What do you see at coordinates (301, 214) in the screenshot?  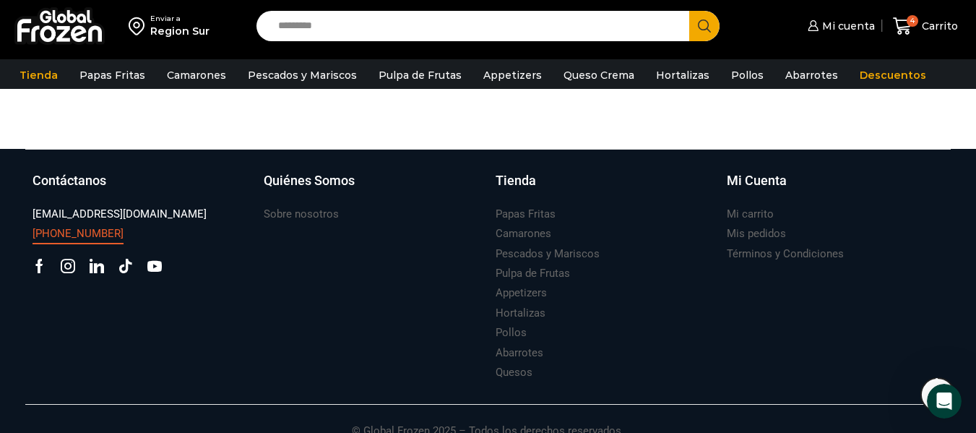 I see `a: Sobre nosotros` at bounding box center [301, 214].